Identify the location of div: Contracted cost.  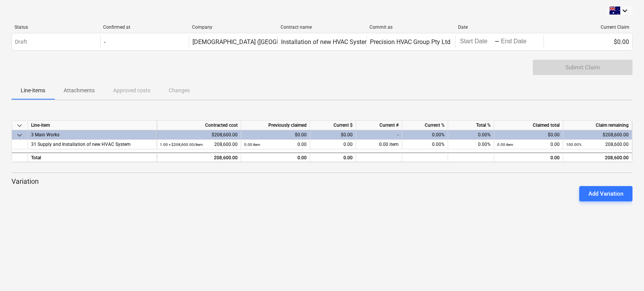
(199, 125).